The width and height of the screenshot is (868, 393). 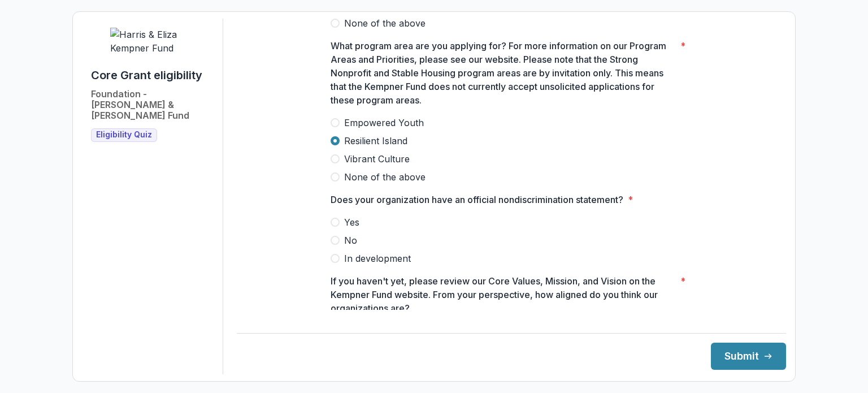 What do you see at coordinates (503, 294) in the screenshot?
I see `p: If you haven't yet, please review our Core Values, Mission, and Vision on the Kempner Fund websit...` at bounding box center [503, 294].